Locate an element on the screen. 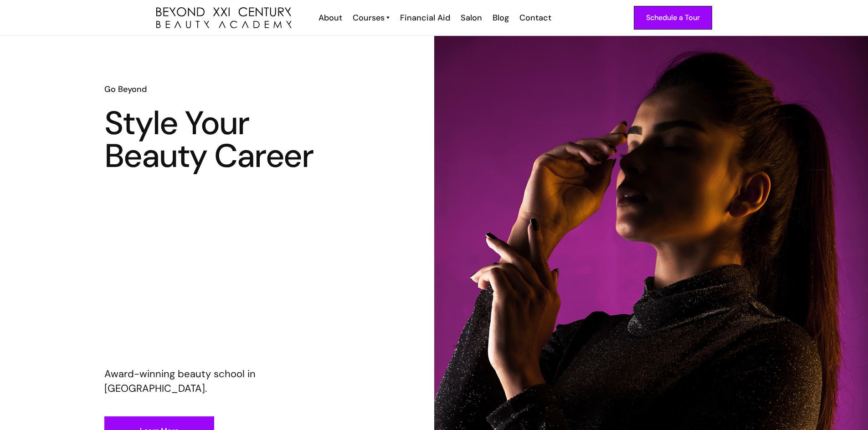  a: Courses is located at coordinates (371, 18).